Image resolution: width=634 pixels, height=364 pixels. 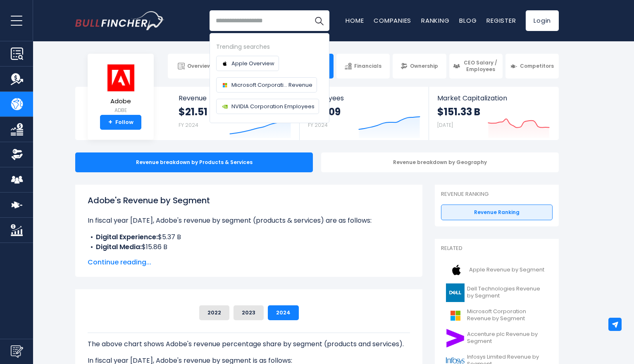 What do you see at coordinates (364, 113) in the screenshot?
I see `a: Employees 30,709 FY 2024` at bounding box center [364, 113].